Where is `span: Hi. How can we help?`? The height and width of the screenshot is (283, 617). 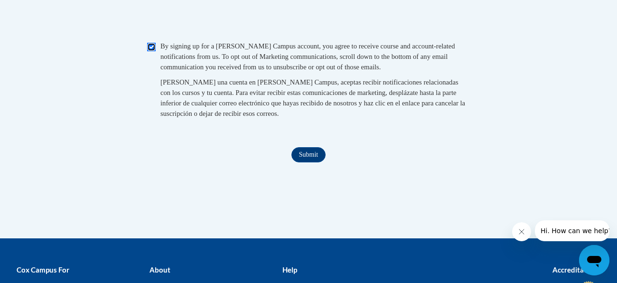
span: Hi. How can we help? is located at coordinates (41, 10).